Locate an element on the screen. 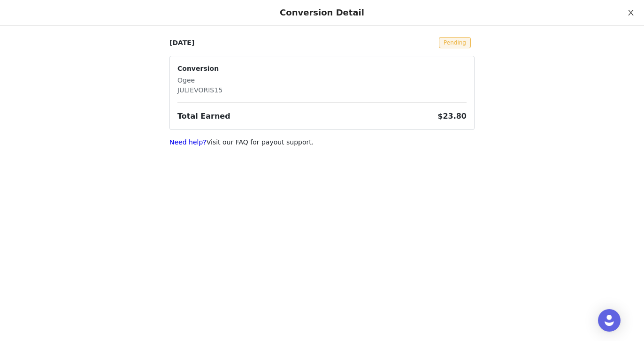 The width and height of the screenshot is (644, 341). div: Conversion Detail is located at coordinates (322, 13).